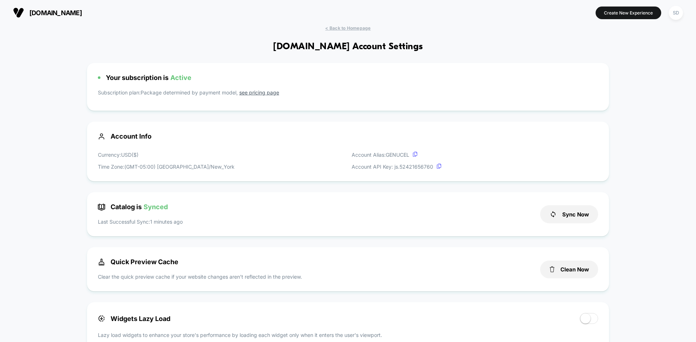 The width and height of the screenshot is (696, 342). What do you see at coordinates (675, 13) in the screenshot?
I see `button: SD` at bounding box center [675, 13].